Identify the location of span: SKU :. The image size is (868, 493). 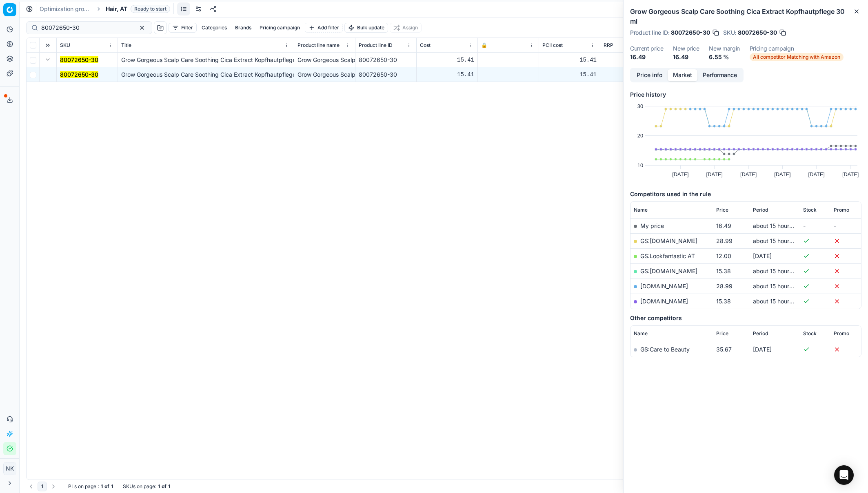
(729, 33).